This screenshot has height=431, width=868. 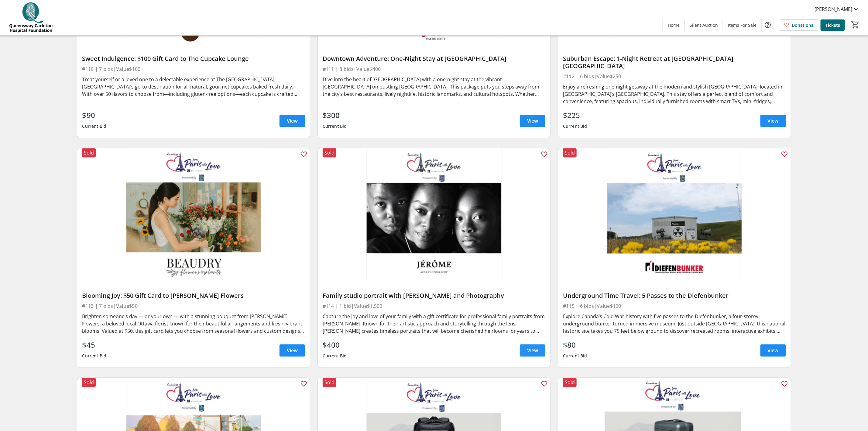 What do you see at coordinates (832, 25) in the screenshot?
I see `a: Tickets` at bounding box center [832, 25].